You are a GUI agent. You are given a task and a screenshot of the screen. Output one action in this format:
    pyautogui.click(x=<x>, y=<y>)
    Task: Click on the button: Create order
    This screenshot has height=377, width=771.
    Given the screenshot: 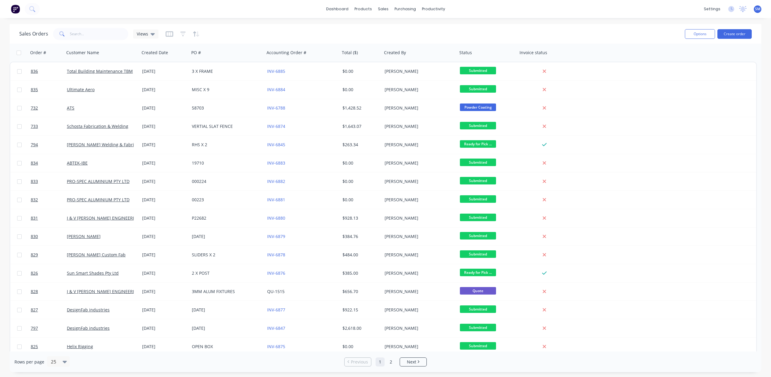 What is the action you would take?
    pyautogui.click(x=734, y=34)
    